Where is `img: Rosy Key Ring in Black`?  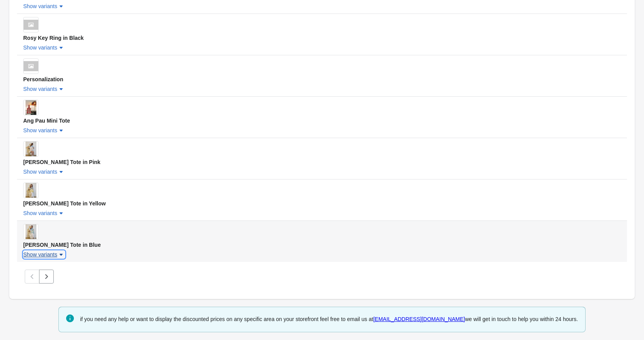 img: Rosy Key Ring in Black is located at coordinates (31, 24).